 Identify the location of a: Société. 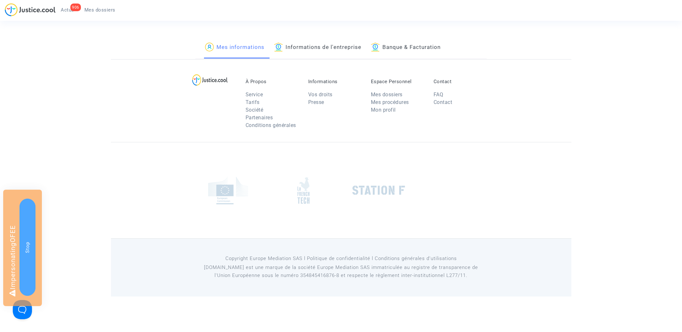
(254, 110).